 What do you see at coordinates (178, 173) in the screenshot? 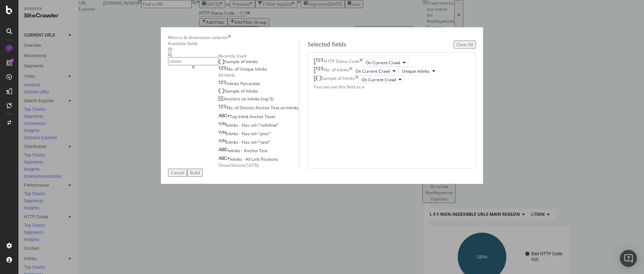
I see `button: Cancel` at bounding box center [178, 173].